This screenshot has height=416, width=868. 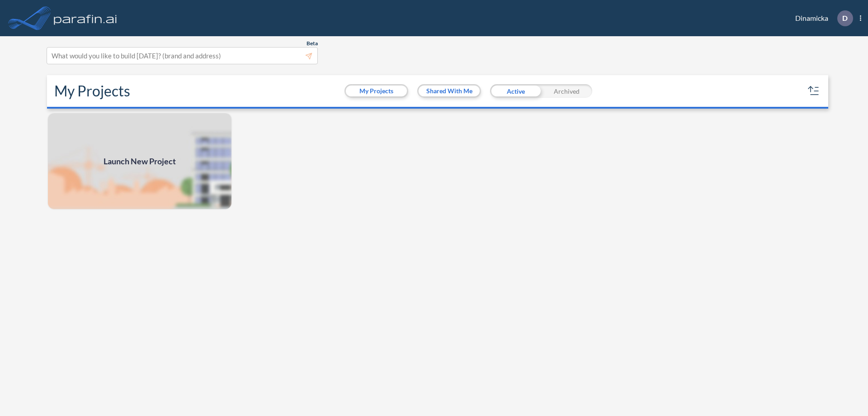 What do you see at coordinates (140, 161) in the screenshot?
I see `a: Launch New Project` at bounding box center [140, 161].